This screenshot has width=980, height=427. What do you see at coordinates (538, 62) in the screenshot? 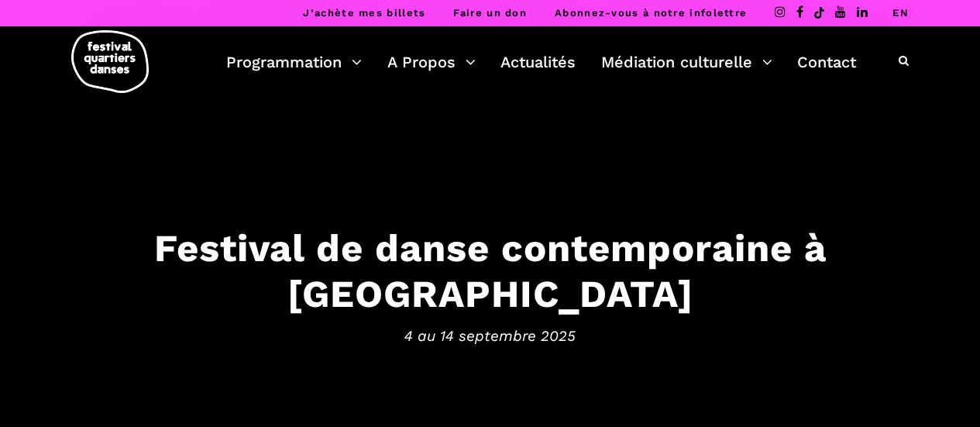
I see `a: Actualités` at bounding box center [538, 62].